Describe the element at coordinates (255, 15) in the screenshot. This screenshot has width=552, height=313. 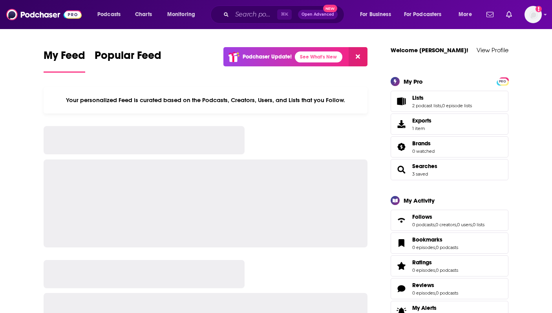
I see `input: Search podcasts, credits, & more...` at that location.